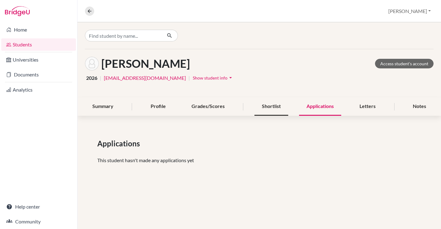  Describe the element at coordinates (38, 60) in the screenshot. I see `a: Universities` at that location.